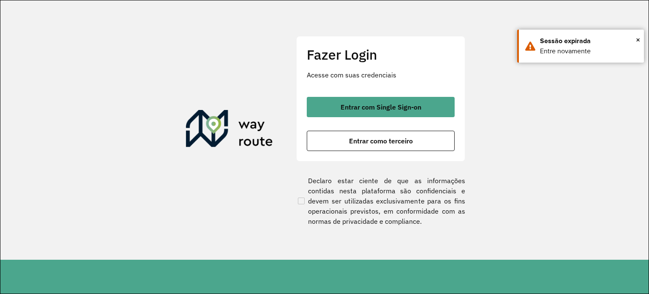 The height and width of the screenshot is (294, 649). I want to click on div: Sessão expirada, so click(589, 41).